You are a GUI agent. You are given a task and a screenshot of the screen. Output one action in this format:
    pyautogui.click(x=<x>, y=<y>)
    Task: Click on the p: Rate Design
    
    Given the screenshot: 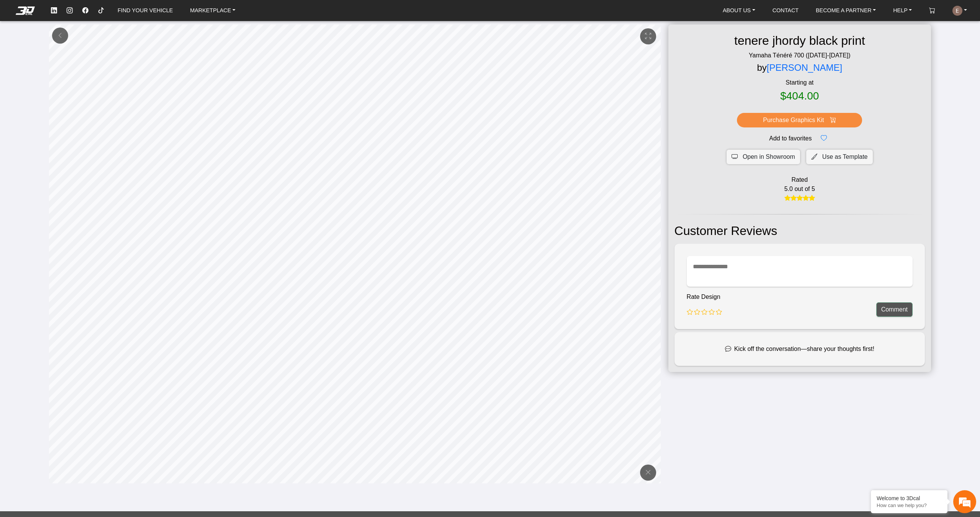 What is the action you would take?
    pyautogui.click(x=705, y=297)
    